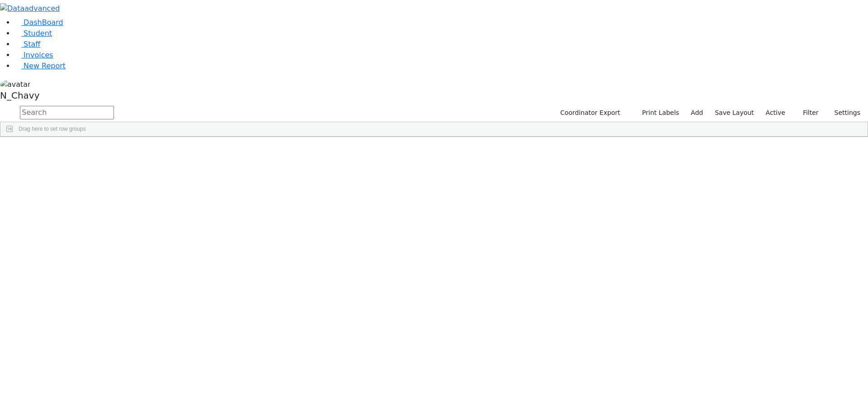 The image size is (868, 412). Describe the element at coordinates (32, 44) in the screenshot. I see `span: Staff` at that location.